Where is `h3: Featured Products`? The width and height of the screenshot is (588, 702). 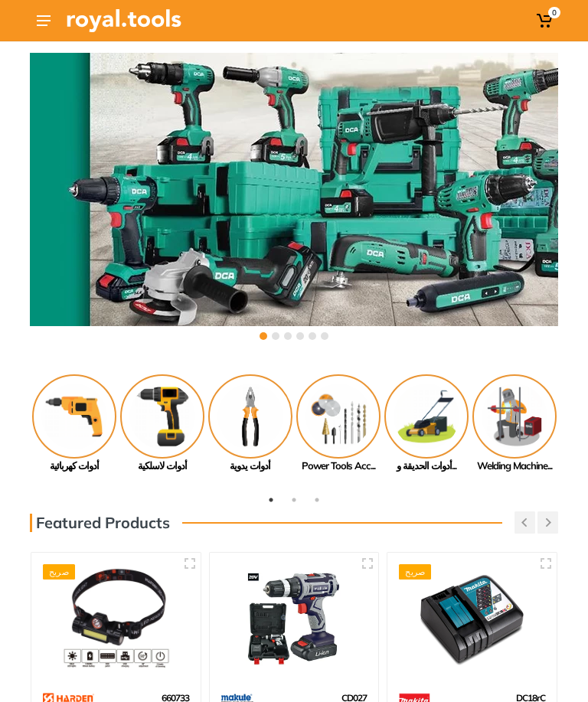
h3: Featured Products is located at coordinates (100, 523).